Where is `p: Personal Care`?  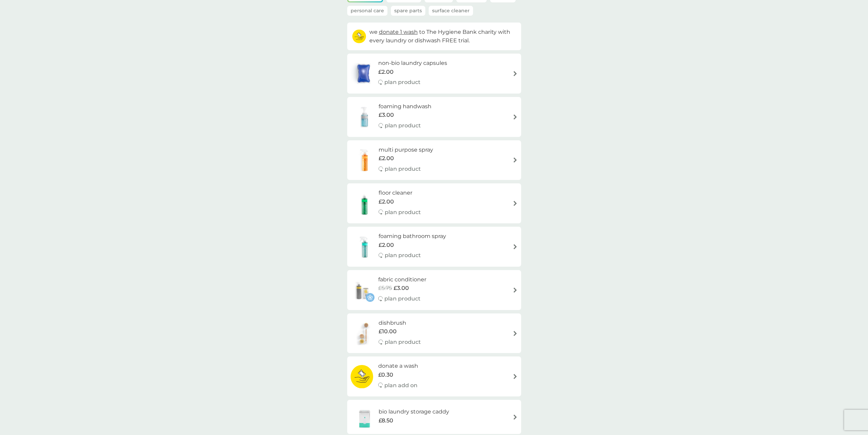
p: Personal Care is located at coordinates (367, 11).